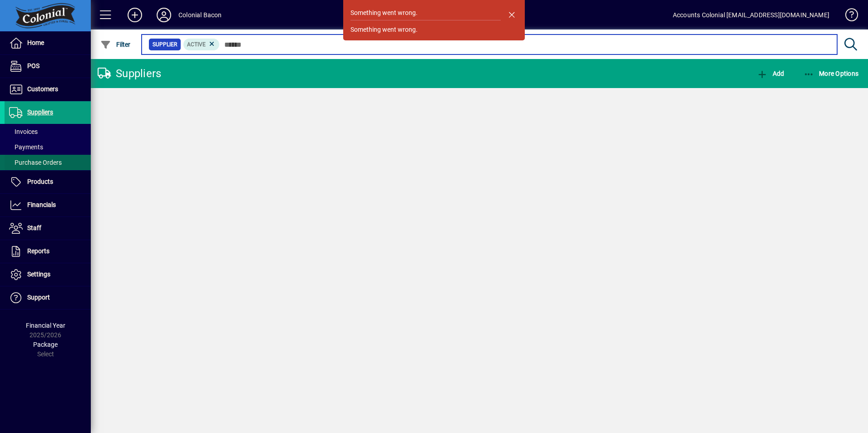  I want to click on a: Payments, so click(48, 147).